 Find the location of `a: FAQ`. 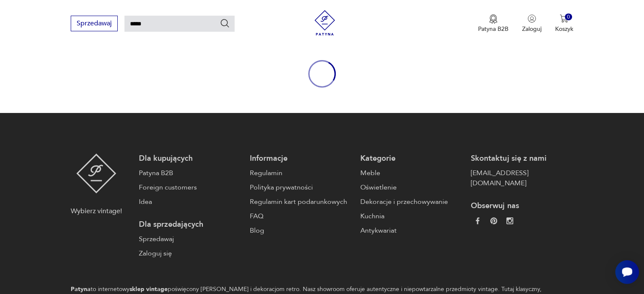

a: FAQ is located at coordinates (301, 216).